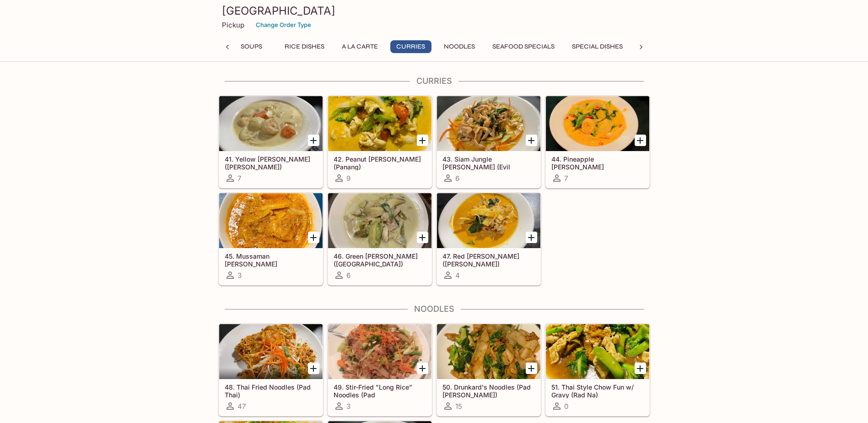 Image resolution: width=868 pixels, height=423 pixels. Describe the element at coordinates (489, 352) in the screenshot. I see `div: 50. Drunkard's Noodles (Pad Kee Mao)` at that location.